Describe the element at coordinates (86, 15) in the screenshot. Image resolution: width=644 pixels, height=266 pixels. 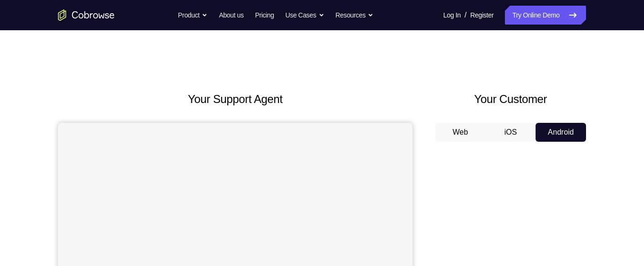
I see `a: Go to the home page` at that location.